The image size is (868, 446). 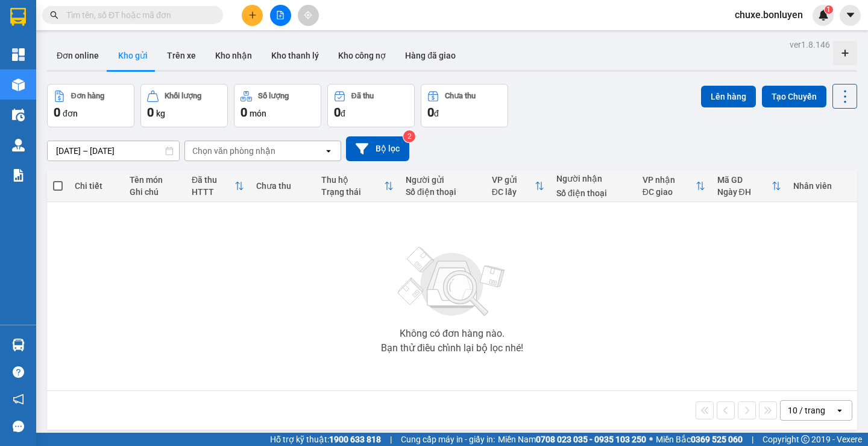 What do you see at coordinates (252, 15) in the screenshot?
I see `span: plus` at bounding box center [252, 15].